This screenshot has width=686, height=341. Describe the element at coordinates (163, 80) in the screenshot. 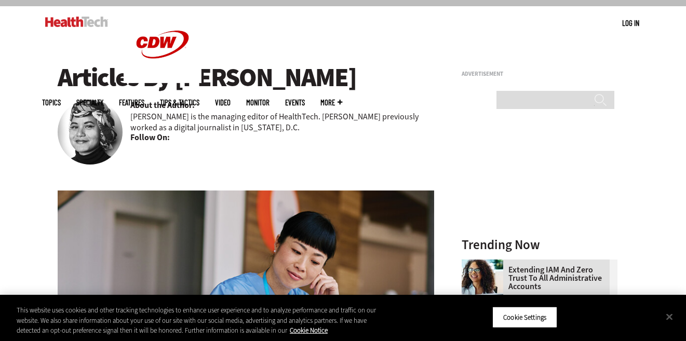

I see `a: CDW` at that location.